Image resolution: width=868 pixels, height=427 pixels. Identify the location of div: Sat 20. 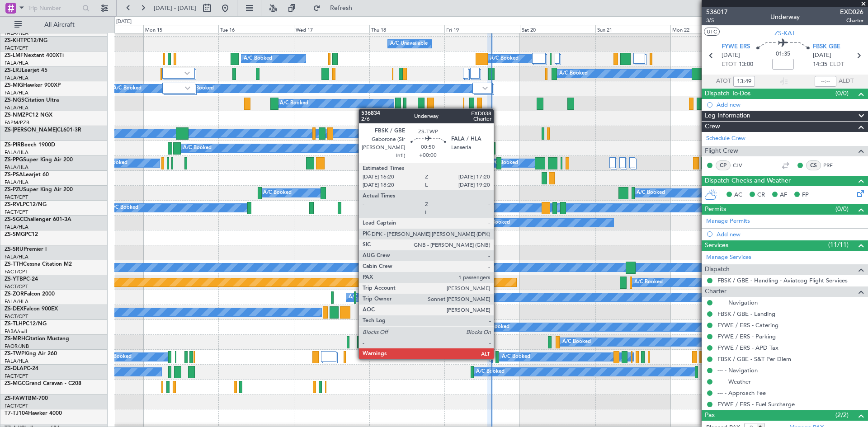
(557, 29).